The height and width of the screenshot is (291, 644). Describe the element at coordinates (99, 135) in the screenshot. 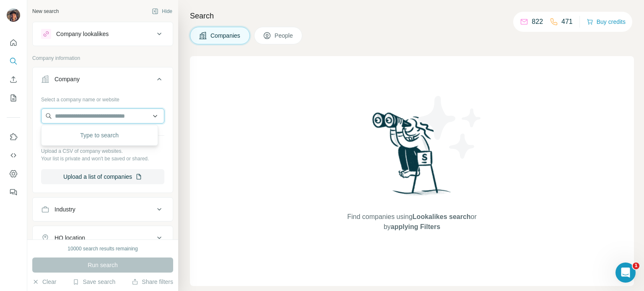

I see `div: Type to search` at that location.